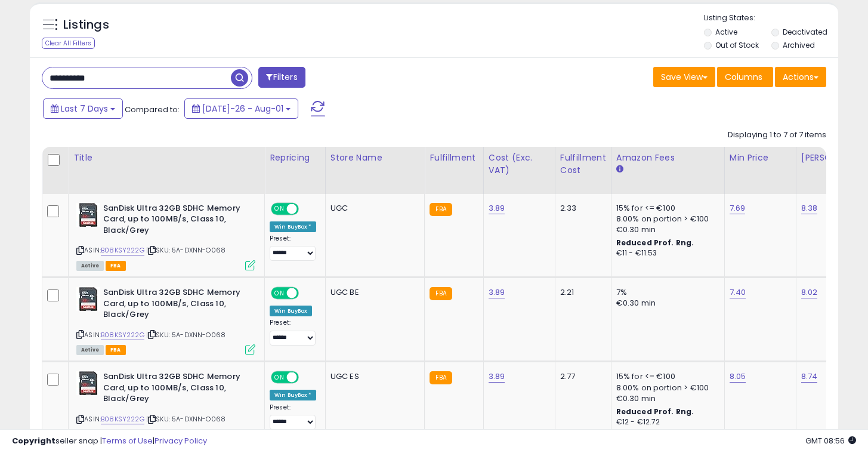  Describe the element at coordinates (810, 377) in the screenshot. I see `a: 8.74` at that location.